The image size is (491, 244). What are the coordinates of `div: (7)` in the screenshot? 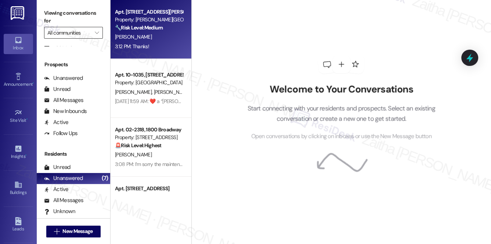 It's located at (105, 178).